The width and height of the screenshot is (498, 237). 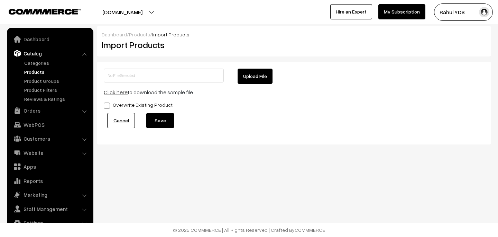 I want to click on a: Categories, so click(x=57, y=63).